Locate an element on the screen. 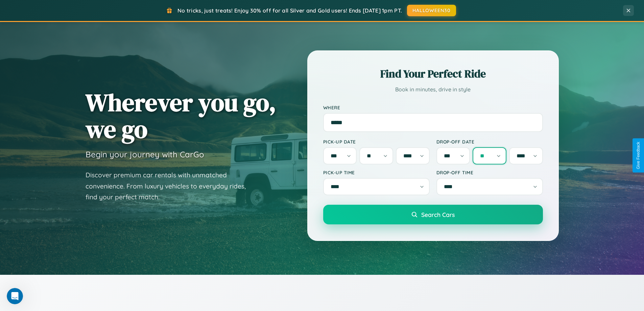 This screenshot has width=644, height=311. label: Drop-off Date is located at coordinates (489, 141).